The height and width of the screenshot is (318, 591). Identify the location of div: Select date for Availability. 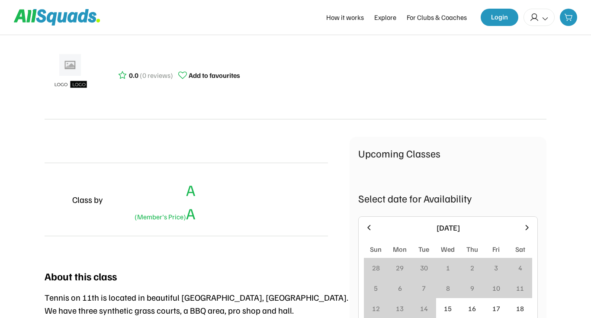
(448, 198).